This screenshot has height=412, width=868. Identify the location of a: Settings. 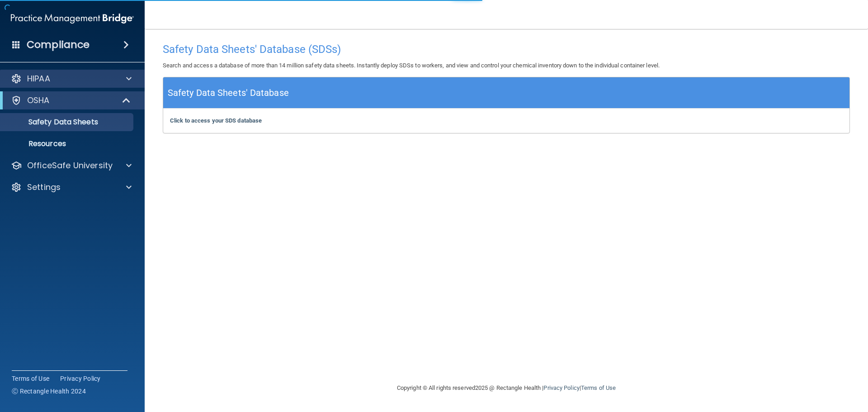
(71, 187).